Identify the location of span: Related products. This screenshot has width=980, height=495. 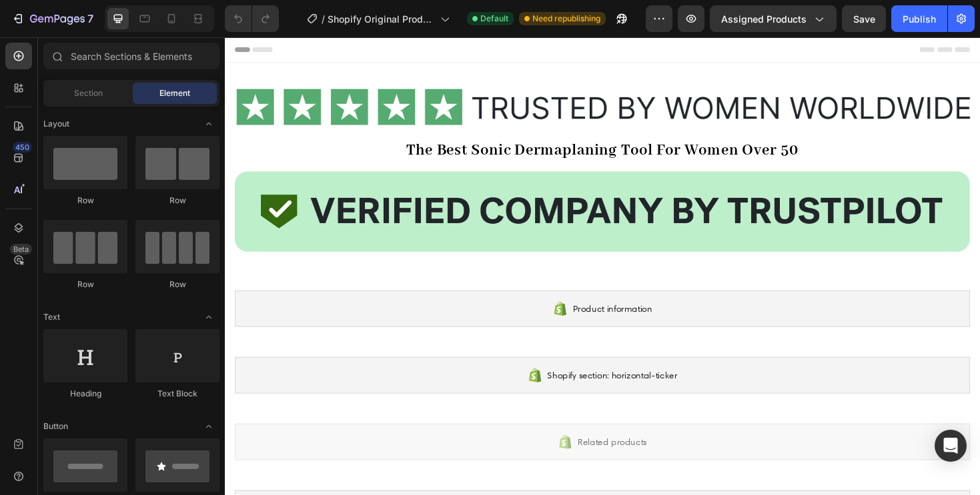
(411, 429).